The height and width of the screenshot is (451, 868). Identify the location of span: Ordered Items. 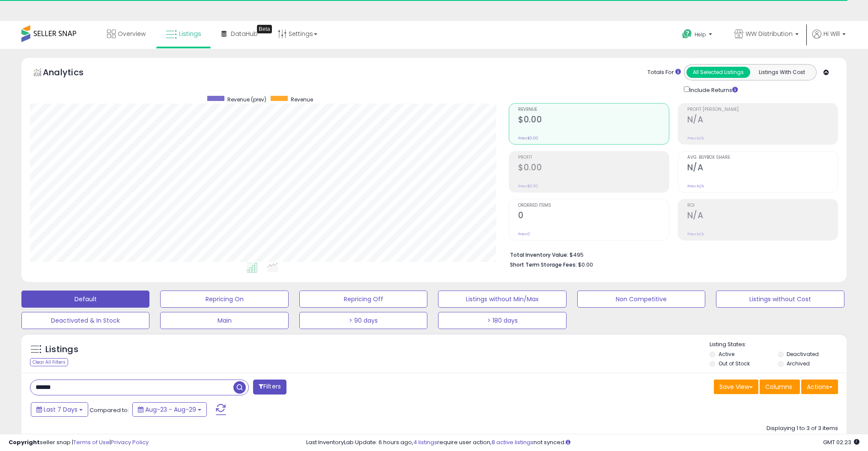
(593, 205).